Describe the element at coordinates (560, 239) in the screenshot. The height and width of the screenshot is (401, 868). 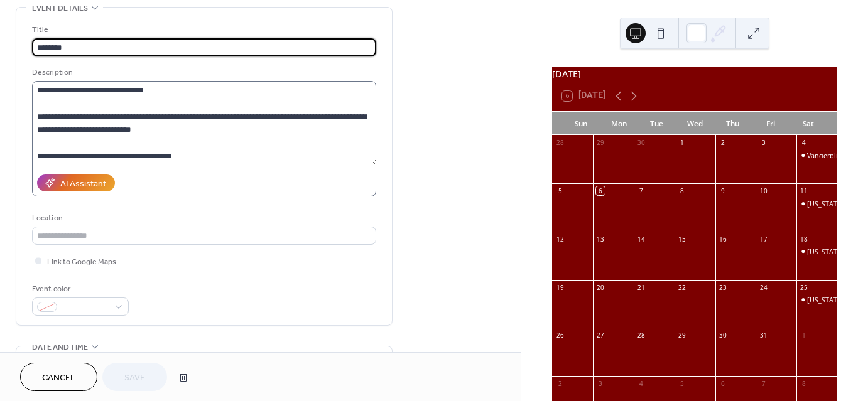
I see `div: 12` at that location.